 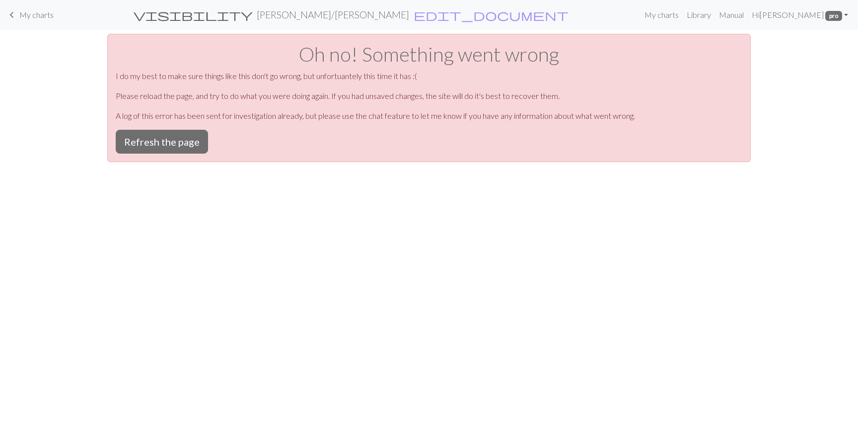 What do you see at coordinates (732, 15) in the screenshot?
I see `a: Manual` at bounding box center [732, 15].